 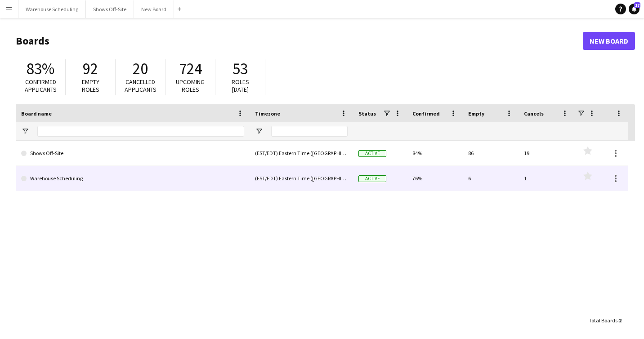 I want to click on span: Empty roles, so click(x=90, y=85).